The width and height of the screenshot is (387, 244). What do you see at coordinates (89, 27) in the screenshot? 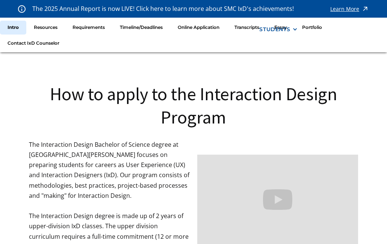
I see `a: Requirements` at bounding box center [89, 27].